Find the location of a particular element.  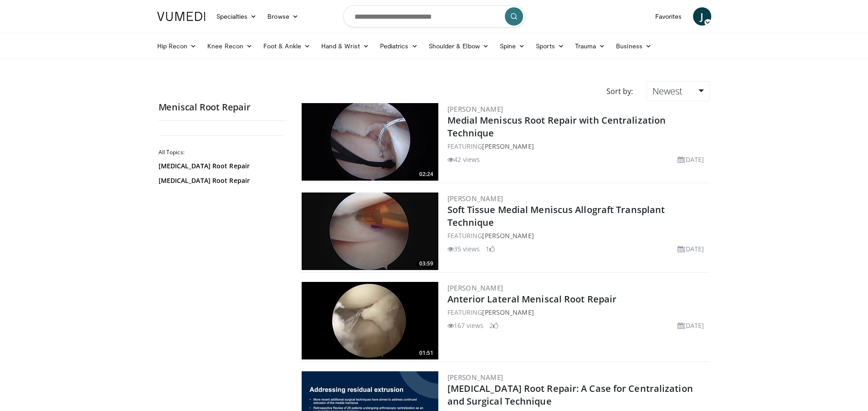

h2: Meniscal Root Repair is located at coordinates (222, 107).